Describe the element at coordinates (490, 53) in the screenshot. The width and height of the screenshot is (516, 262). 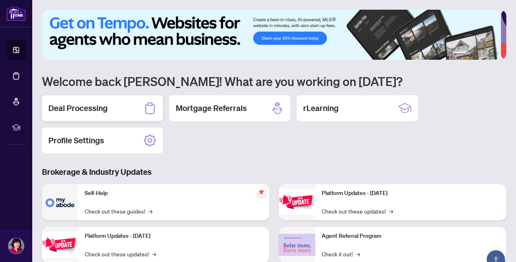
I see `button: 5` at that location.